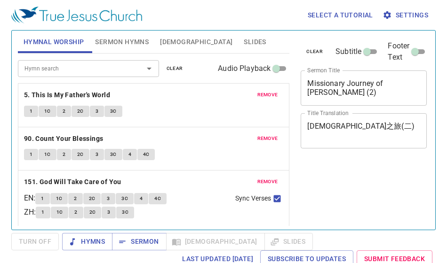 The image size is (447, 263). Describe the element at coordinates (67, 95) in the screenshot. I see `b: 5. This Is My Father's World` at that location.